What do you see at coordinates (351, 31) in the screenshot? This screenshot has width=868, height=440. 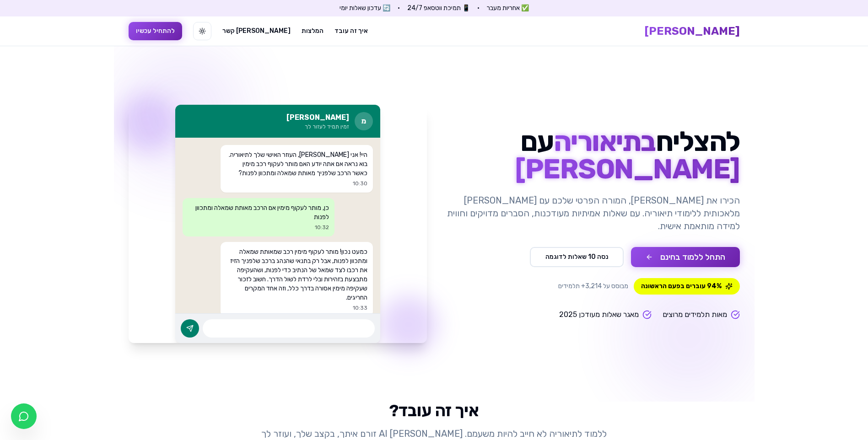 I see `a: איך זה עובד` at bounding box center [351, 31].